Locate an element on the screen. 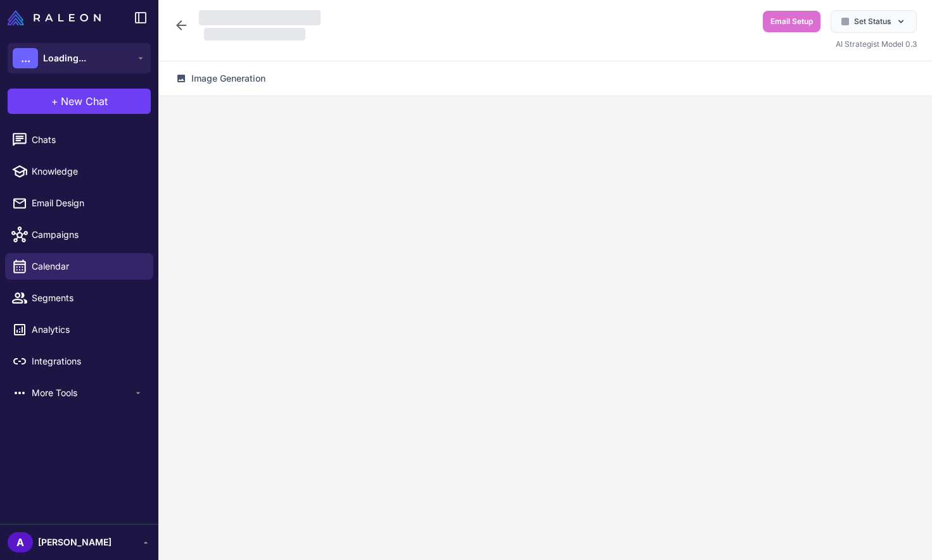 The image size is (932, 560). span: Knowledge is located at coordinates (87, 171).